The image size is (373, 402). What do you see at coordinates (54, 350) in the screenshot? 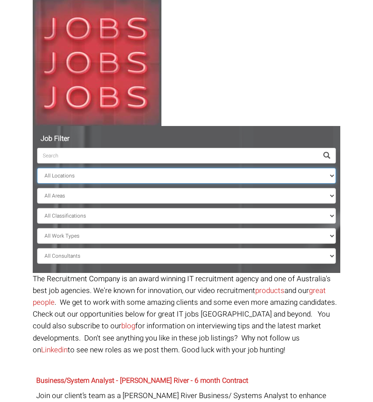
I see `a: Linkedin` at bounding box center [54, 350].